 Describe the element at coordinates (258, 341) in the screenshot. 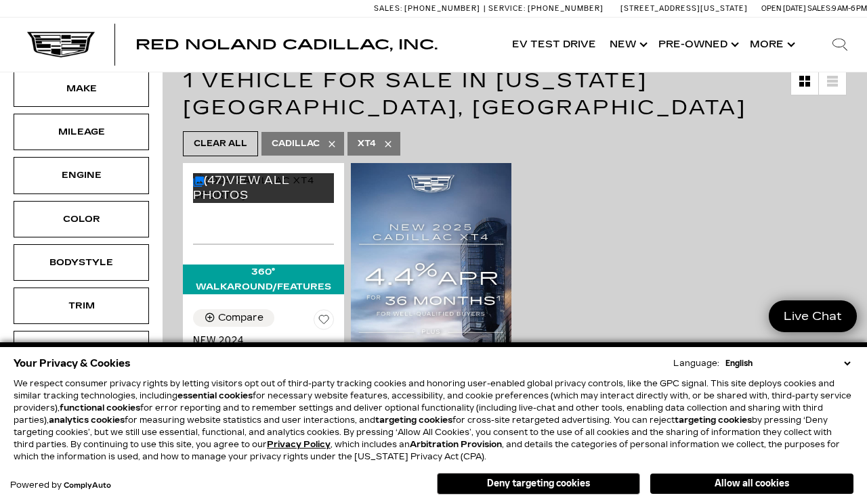

I see `span: New 2024` at that location.